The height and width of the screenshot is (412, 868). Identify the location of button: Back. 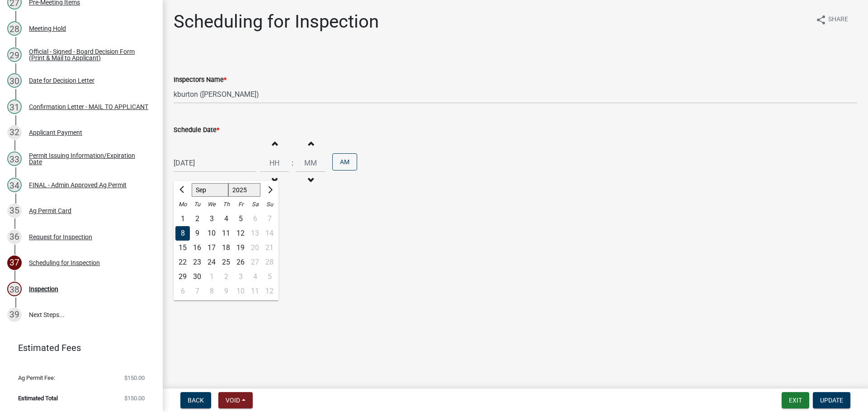
(196, 400).